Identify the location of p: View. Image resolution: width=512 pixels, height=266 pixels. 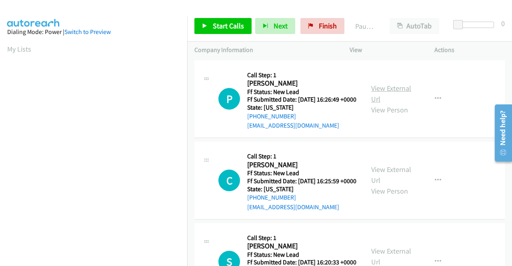
(385, 50).